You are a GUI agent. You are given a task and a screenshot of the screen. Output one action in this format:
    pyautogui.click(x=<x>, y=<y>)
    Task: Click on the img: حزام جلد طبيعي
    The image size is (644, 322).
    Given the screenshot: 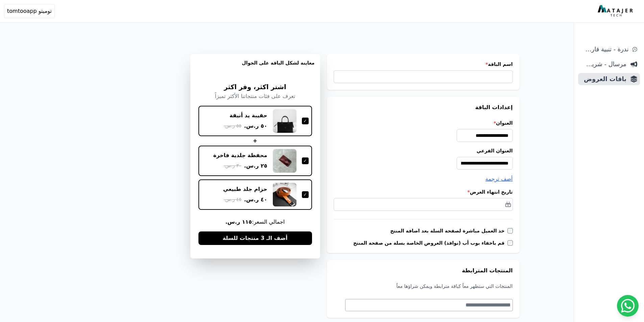 What is the action you would take?
    pyautogui.click(x=285, y=195)
    